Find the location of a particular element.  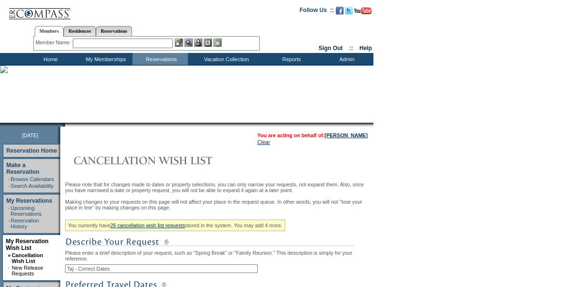

td: My Memberships is located at coordinates (105, 59).